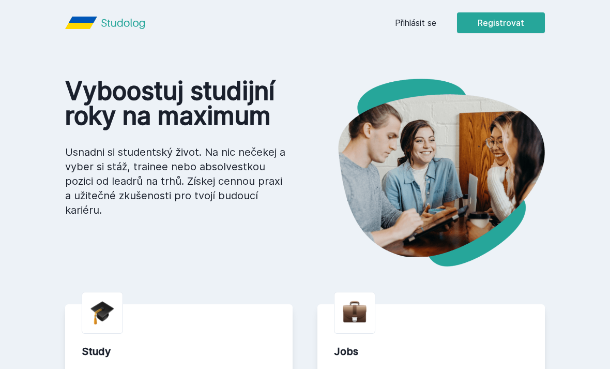 The height and width of the screenshot is (369, 610). Describe the element at coordinates (501, 23) in the screenshot. I see `button: Registrovat` at that location.